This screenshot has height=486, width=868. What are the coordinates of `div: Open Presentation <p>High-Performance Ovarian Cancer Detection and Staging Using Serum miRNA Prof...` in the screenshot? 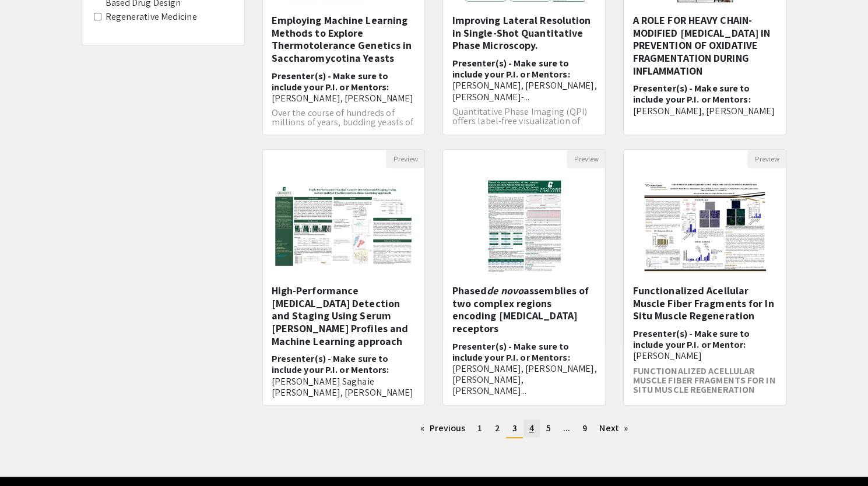 It's located at (344, 278).